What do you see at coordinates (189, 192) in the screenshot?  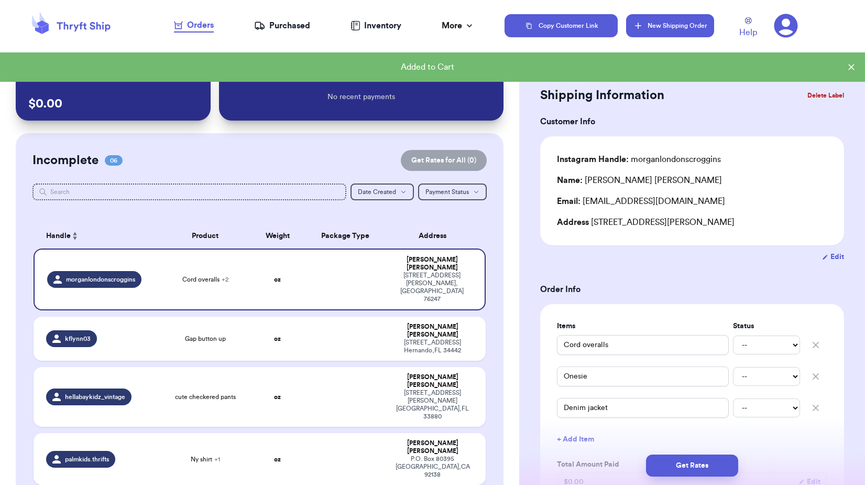 I see `input: Search` at bounding box center [189, 192].